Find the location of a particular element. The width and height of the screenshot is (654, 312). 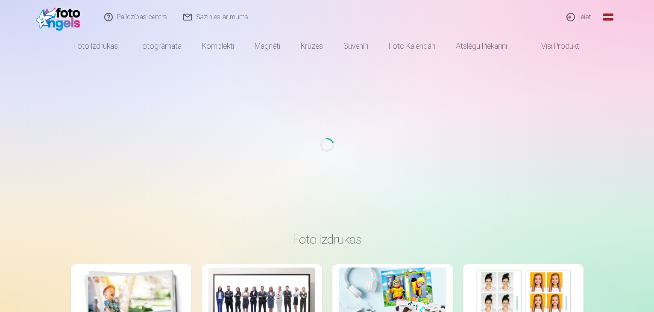

a: Visi produkti is located at coordinates (554, 46).